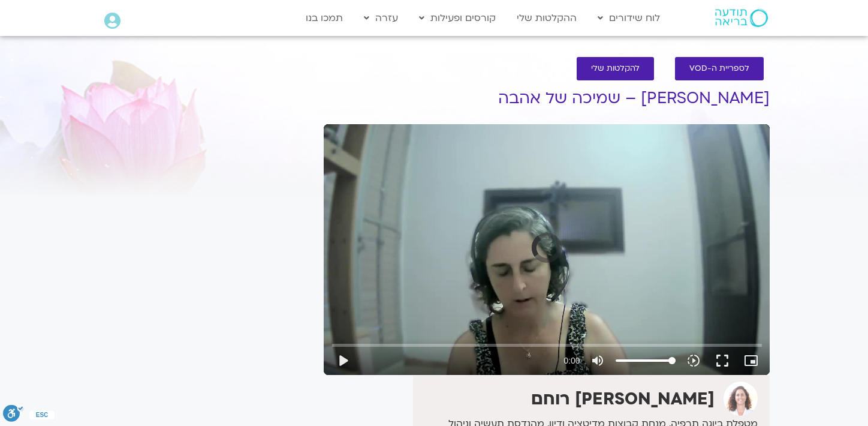  What do you see at coordinates (742, 18) in the screenshot?
I see `img: תודעה בריאה` at bounding box center [742, 18].